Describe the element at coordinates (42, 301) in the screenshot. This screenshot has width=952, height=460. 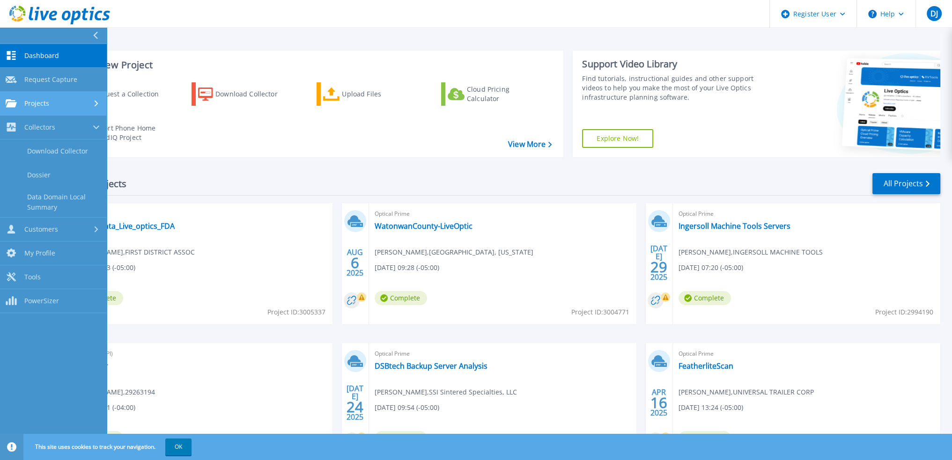
I see `span: PowerSizer` at that location.